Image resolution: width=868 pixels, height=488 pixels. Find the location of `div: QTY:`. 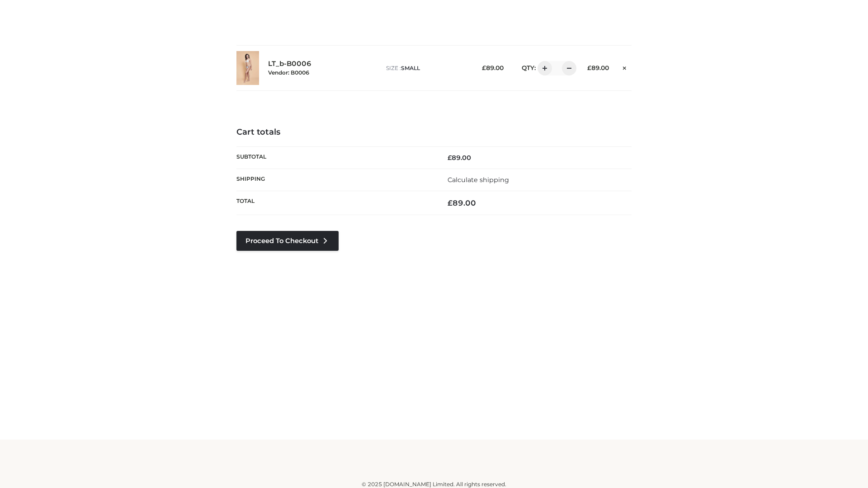

div: QTY: is located at coordinates (543, 68).